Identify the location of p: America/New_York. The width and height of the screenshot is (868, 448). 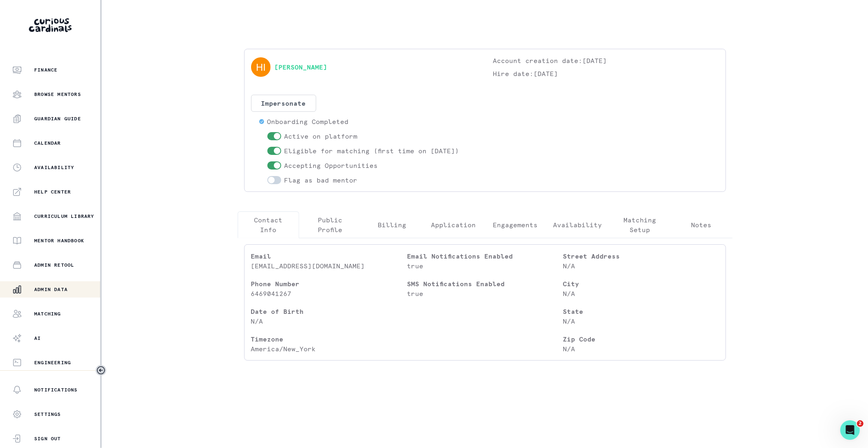
(328, 349).